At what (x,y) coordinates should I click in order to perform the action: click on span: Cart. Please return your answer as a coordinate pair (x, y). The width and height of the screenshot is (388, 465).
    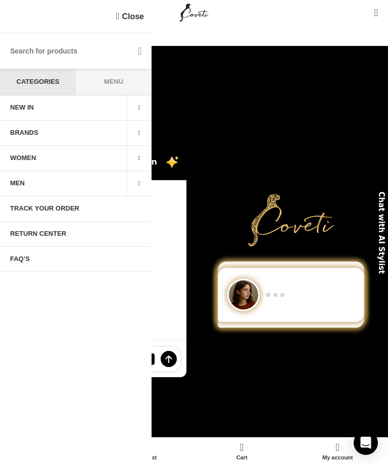
    Looking at the image, I should click on (242, 457).